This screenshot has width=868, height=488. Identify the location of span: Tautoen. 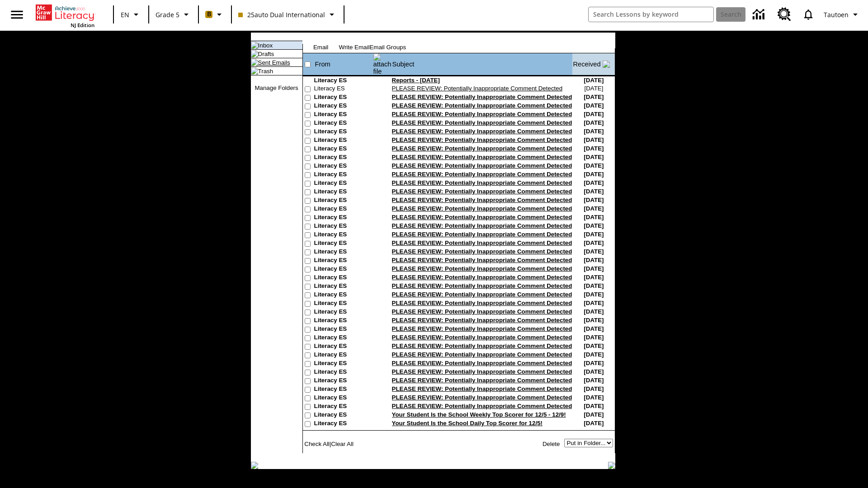
(836, 14).